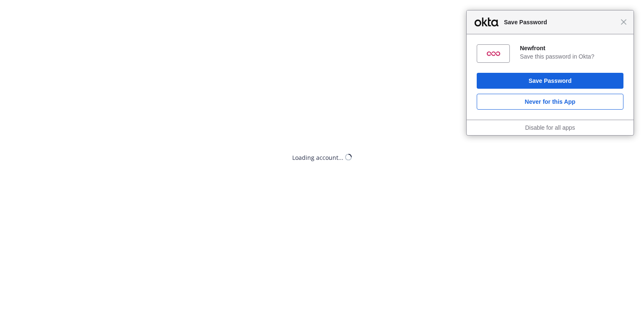  I want to click on div: Save this password in Okta?, so click(571, 56).